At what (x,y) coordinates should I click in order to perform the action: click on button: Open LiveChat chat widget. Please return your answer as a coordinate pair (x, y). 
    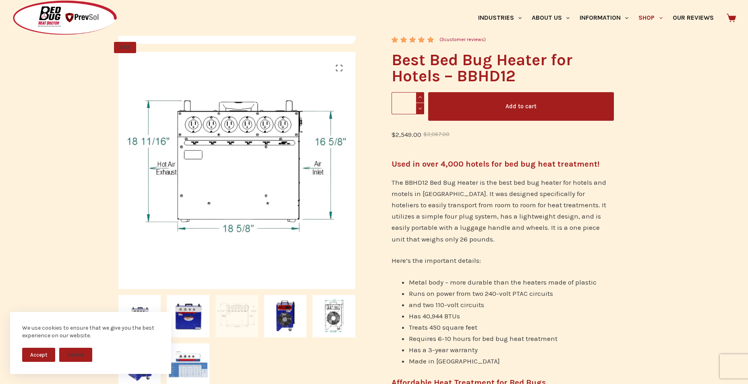
    Looking at the image, I should click on (19, 15).